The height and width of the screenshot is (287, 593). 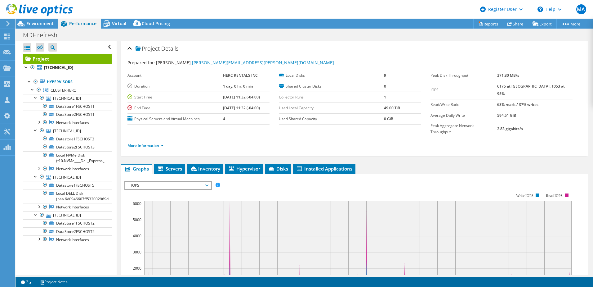 I want to click on b: 2.83 gigabits/s, so click(x=510, y=128).